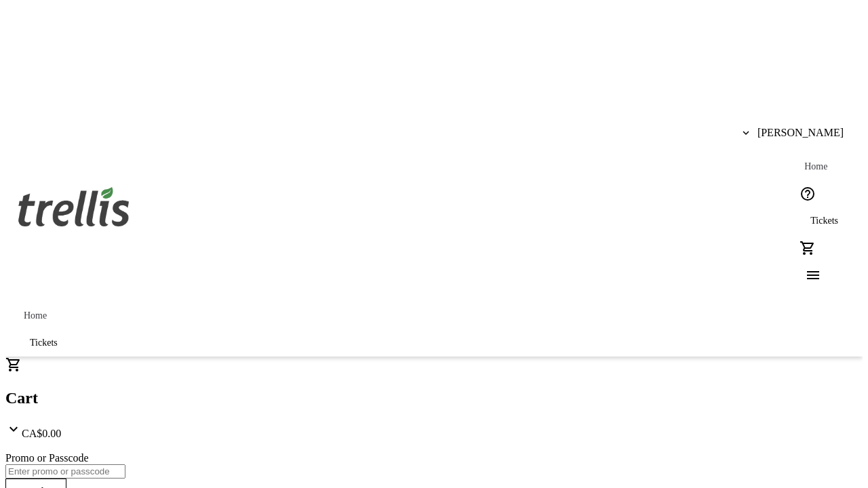 The width and height of the screenshot is (868, 488). Describe the element at coordinates (808, 275) in the screenshot. I see `button: Menu` at that location.